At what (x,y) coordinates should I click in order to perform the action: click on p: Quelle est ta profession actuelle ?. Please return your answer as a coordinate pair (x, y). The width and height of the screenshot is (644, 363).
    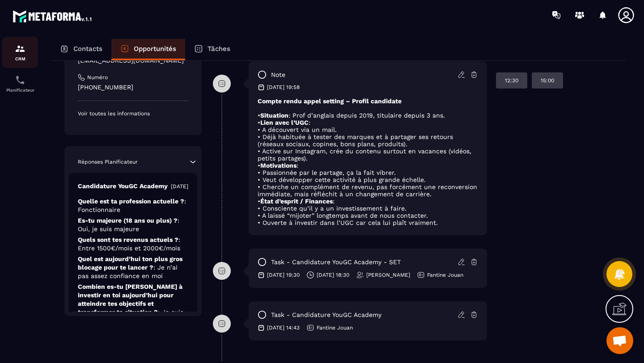
    Looking at the image, I should click on (133, 206).